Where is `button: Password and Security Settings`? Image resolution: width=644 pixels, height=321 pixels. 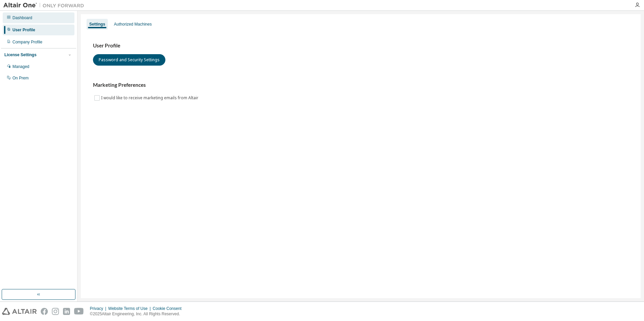
button: Password and Security Settings is located at coordinates (129, 60).